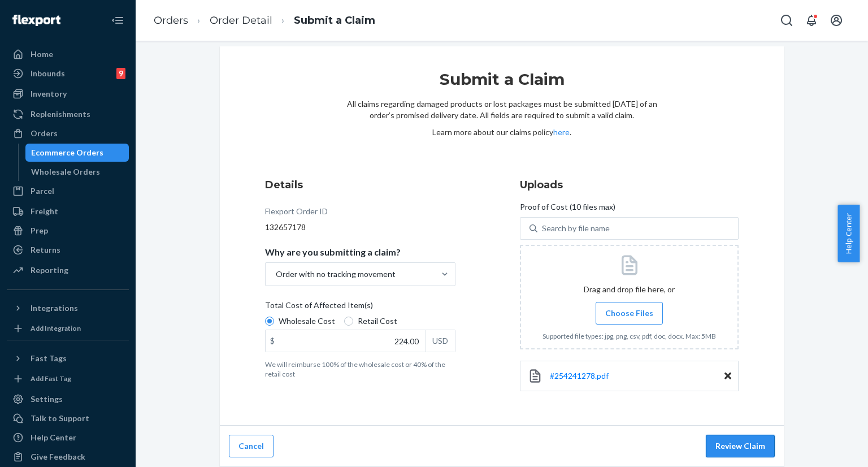  Describe the element at coordinates (68, 54) in the screenshot. I see `a: Home` at that location.